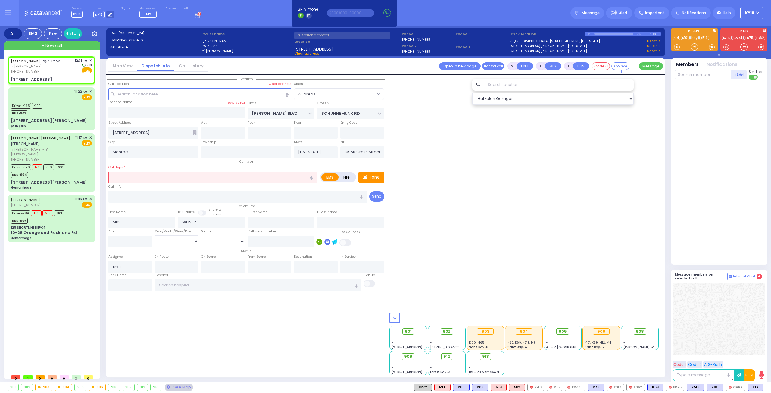 This screenshot has width=771, height=393. What do you see at coordinates (347, 177) in the screenshot?
I see `label: Fire` at bounding box center [347, 177].